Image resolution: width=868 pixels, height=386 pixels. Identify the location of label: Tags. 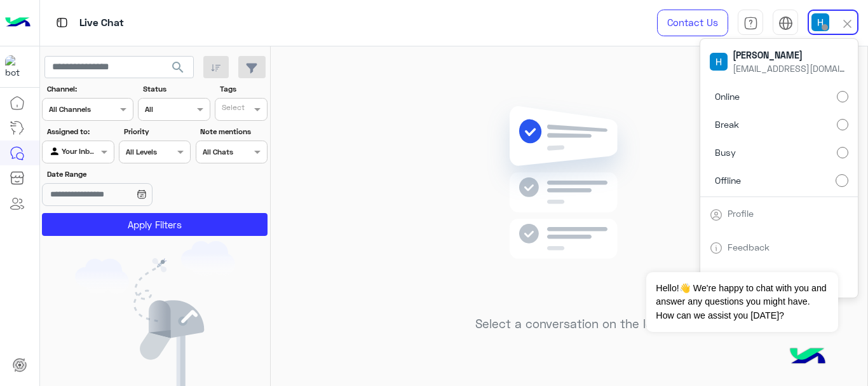
(243, 89).